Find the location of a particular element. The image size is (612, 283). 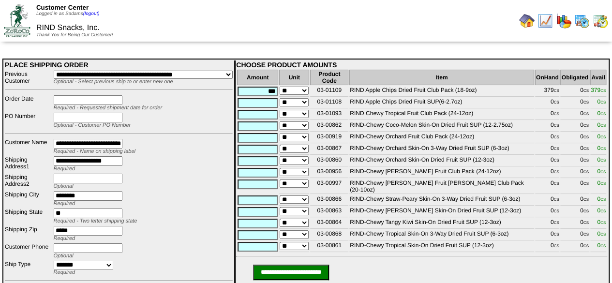

td: RIND-Chewy Straw-Peary Skin-On 3-Way Dried Fruit SUP (6-3oz) is located at coordinates (441, 200).